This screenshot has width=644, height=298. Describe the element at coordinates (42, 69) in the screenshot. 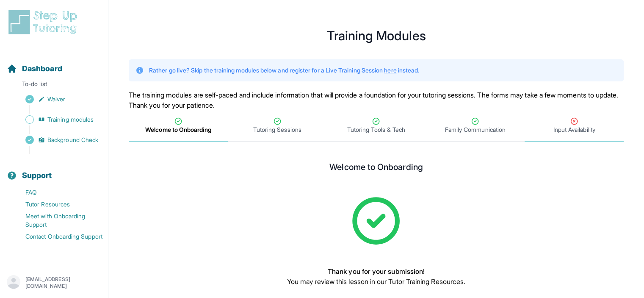

I see `span: Dashboard` at that location.